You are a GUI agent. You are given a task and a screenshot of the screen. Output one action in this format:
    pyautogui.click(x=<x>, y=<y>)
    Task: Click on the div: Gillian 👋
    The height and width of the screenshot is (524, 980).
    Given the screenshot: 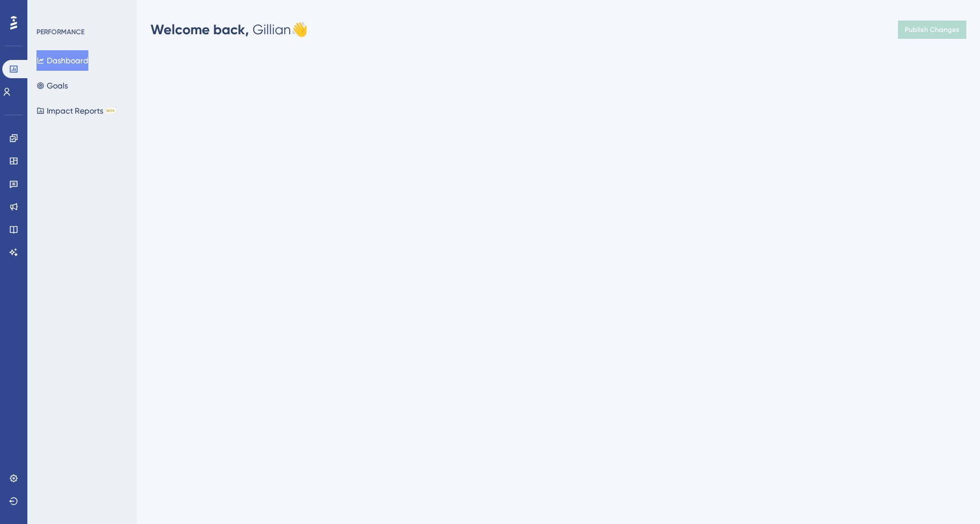 What is the action you would take?
    pyautogui.click(x=229, y=29)
    